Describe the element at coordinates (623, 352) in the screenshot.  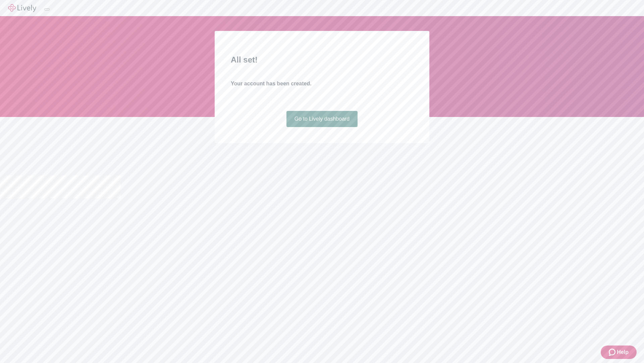
I see `span: Help` at that location.